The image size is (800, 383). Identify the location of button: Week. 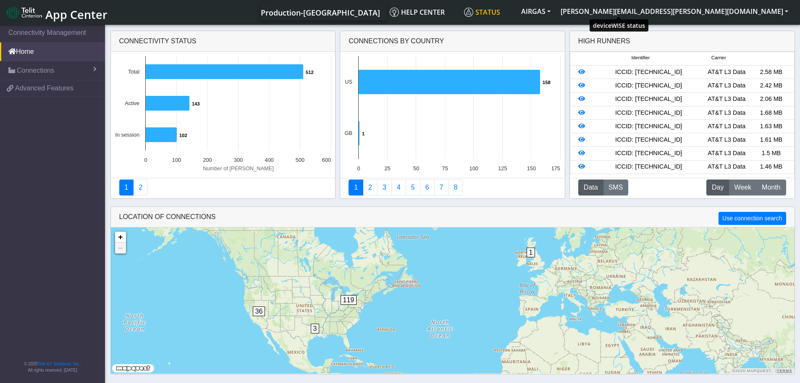
(743, 187).